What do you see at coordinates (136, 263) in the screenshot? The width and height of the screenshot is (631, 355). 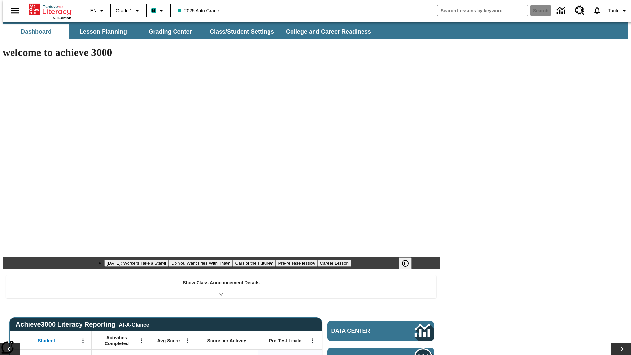 I see `button: Slide 1 Labor Day: Workers Take a Stand` at bounding box center [136, 263].